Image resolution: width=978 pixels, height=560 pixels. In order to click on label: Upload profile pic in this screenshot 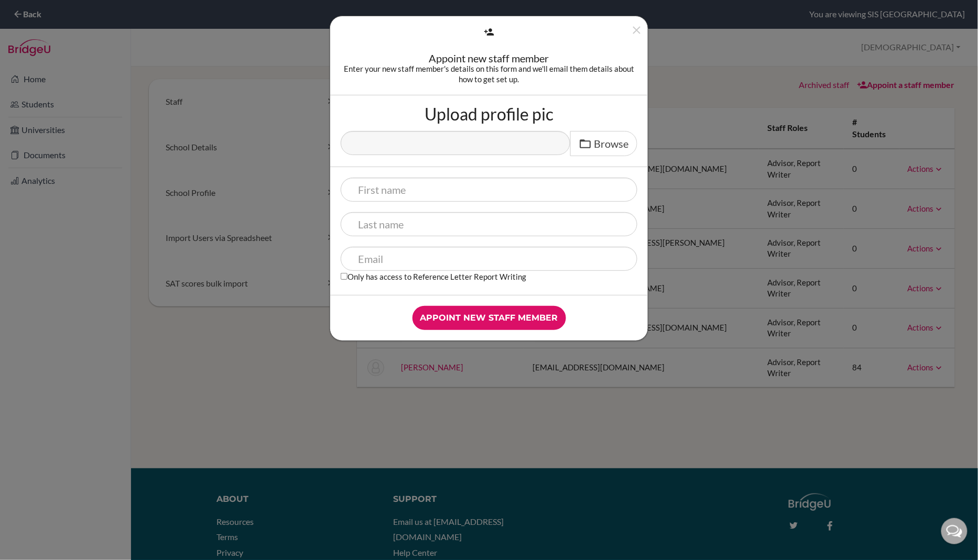, I will do `click(489, 114)`.